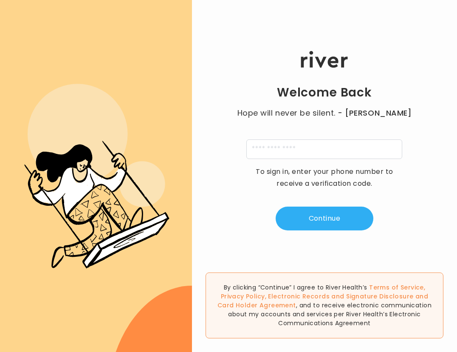 This screenshot has width=457, height=352. I want to click on a: Terms of Service, so click(396, 287).